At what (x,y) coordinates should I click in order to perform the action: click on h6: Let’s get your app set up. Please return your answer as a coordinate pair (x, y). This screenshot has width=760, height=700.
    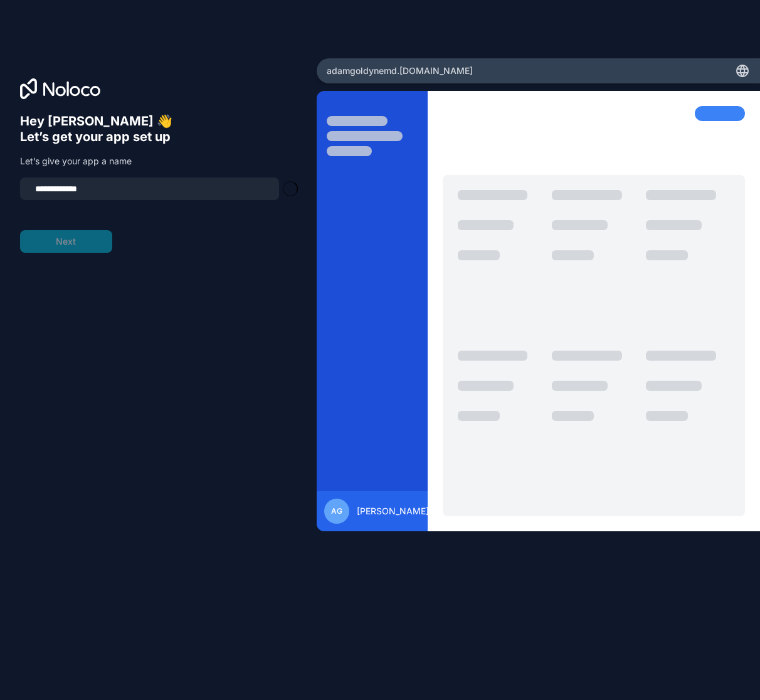
    Looking at the image, I should click on (158, 137).